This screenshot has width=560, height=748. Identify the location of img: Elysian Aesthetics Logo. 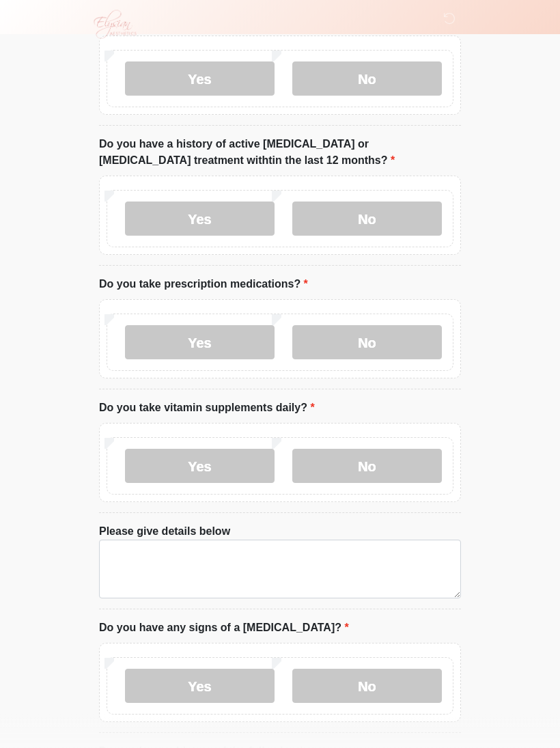
(114, 25).